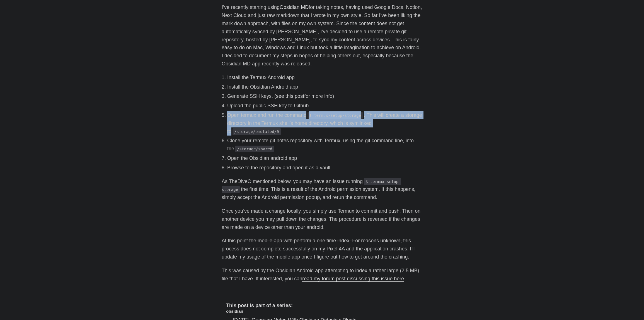  I want to click on p: This was caused by the Obsidian Android app attempting to index a rather large (2.5 MB) file that..., so click(322, 274).